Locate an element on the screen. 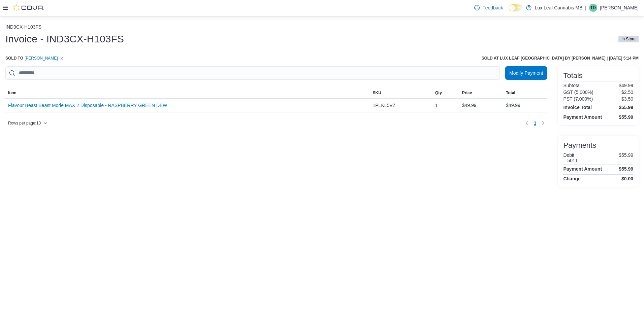 Image resolution: width=644 pixels, height=321 pixels. span: Modify Payment is located at coordinates (526, 73).